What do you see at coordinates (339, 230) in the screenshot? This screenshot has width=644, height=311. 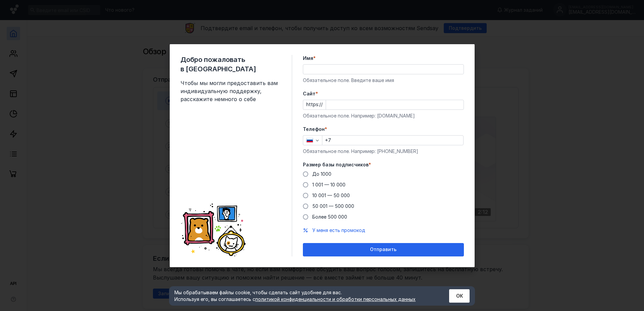 I see `span: У меня есть промокод` at bounding box center [339, 230].